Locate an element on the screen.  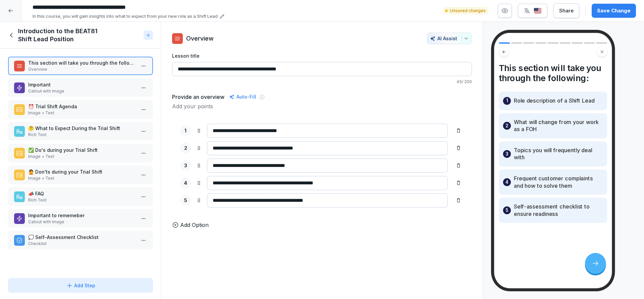
p: ✅ Do's during your Trial Shift is located at coordinates (82, 150).